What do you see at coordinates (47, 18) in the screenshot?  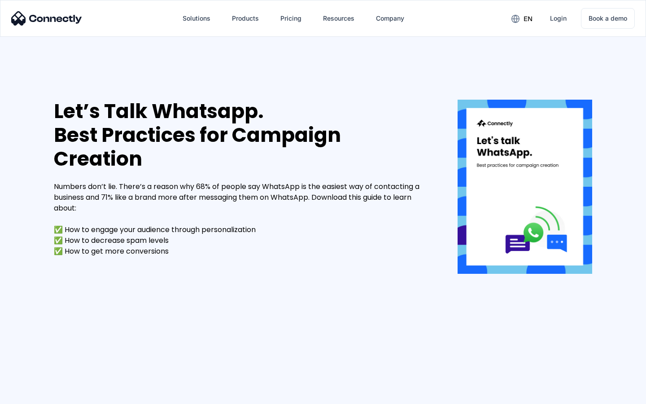 I see `img: Connectly Logo` at bounding box center [47, 18].